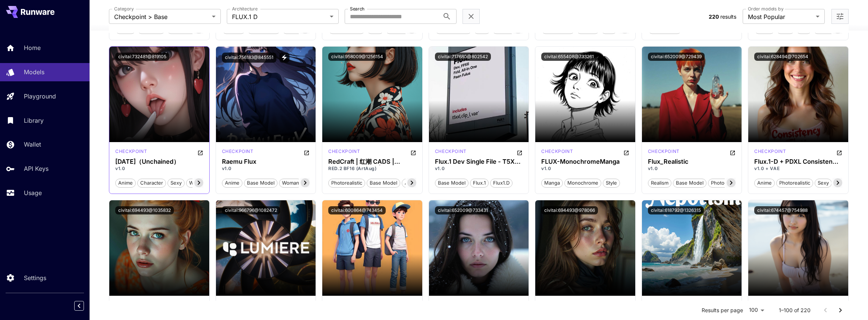 The image size is (868, 320). I want to click on span: Checkpoint > Base, so click(161, 17).